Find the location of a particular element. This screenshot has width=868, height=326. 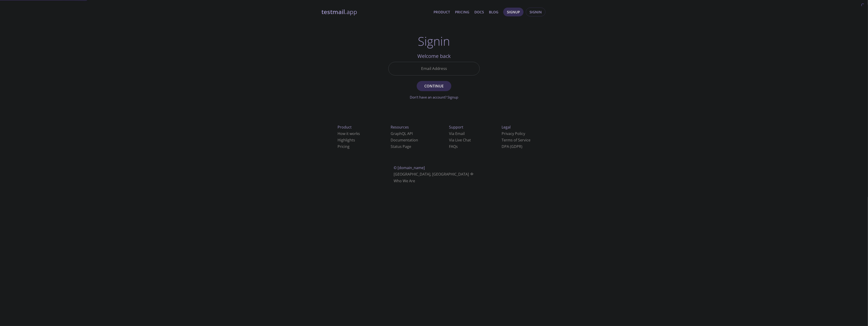

a: How it works is located at coordinates (348, 134).